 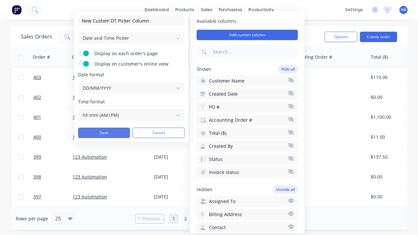 I want to click on span: 397, so click(x=37, y=197).